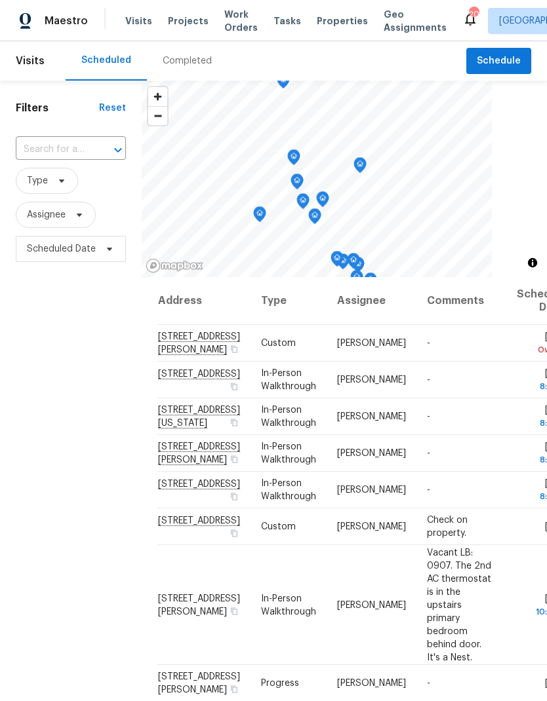 The height and width of the screenshot is (701, 547). Describe the element at coordinates (187, 61) in the screenshot. I see `div: Completed` at that location.